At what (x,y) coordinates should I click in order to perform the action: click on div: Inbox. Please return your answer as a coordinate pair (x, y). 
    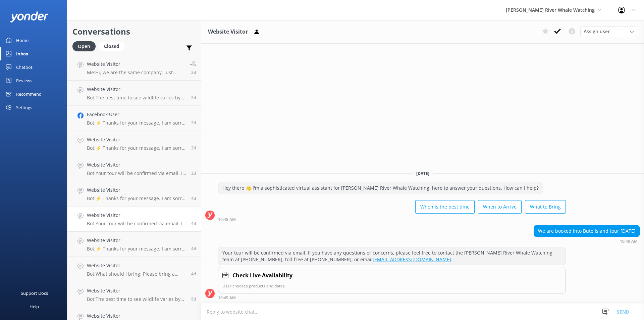
    Looking at the image, I should click on (22, 54).